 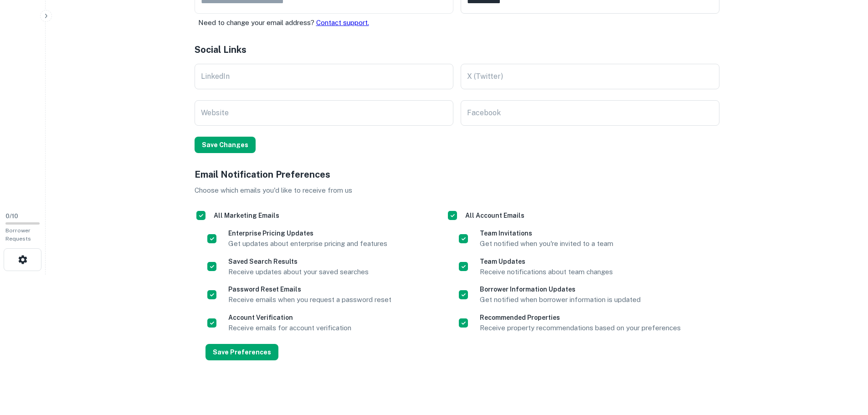 What do you see at coordinates (298, 261) in the screenshot?
I see `h6: Saved Search Results` at bounding box center [298, 261].